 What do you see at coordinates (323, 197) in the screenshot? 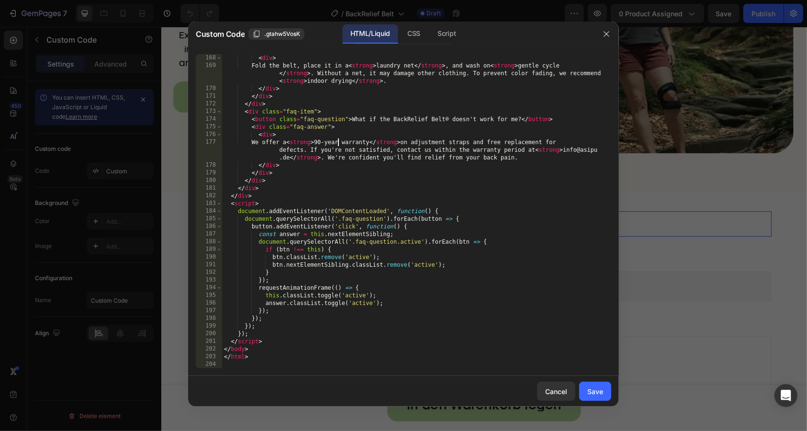
I see `p: Publish the page to see the content.` at bounding box center [323, 197].